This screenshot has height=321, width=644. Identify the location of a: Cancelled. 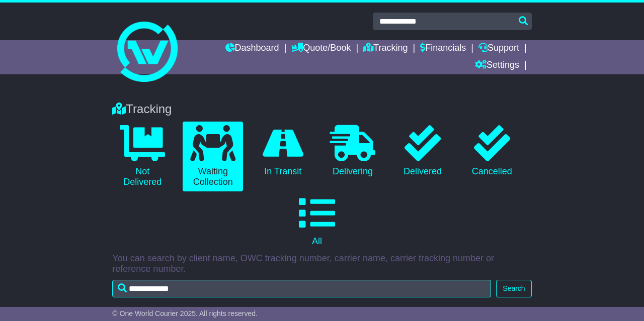
(492, 151).